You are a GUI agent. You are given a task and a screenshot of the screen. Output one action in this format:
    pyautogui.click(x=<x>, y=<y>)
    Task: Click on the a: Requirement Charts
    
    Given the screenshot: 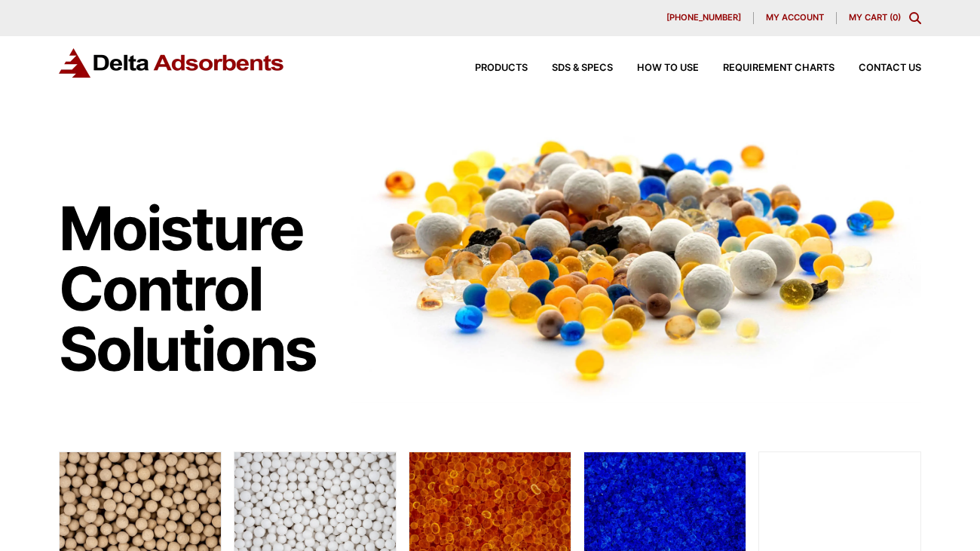 What is the action you would take?
    pyautogui.click(x=767, y=68)
    